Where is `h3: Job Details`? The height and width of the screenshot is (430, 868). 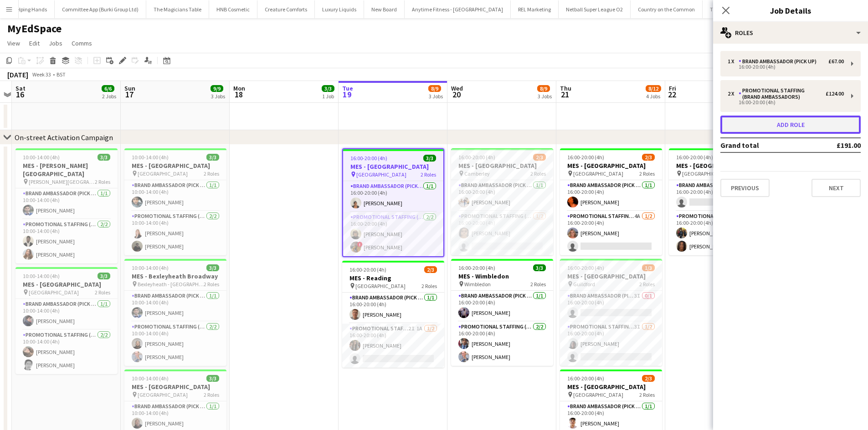 h3: Job Details is located at coordinates (790, 11).